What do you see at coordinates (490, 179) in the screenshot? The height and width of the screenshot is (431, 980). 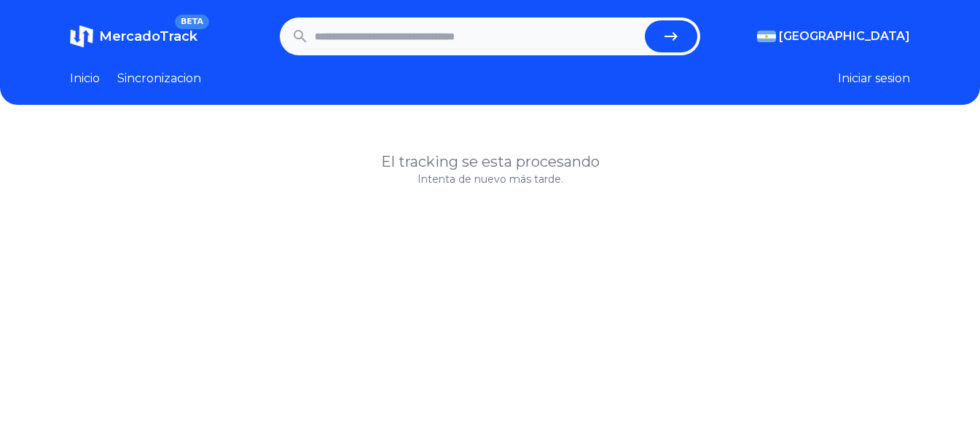 I see `p: Intenta de nuevo más tarde.` at bounding box center [490, 179].